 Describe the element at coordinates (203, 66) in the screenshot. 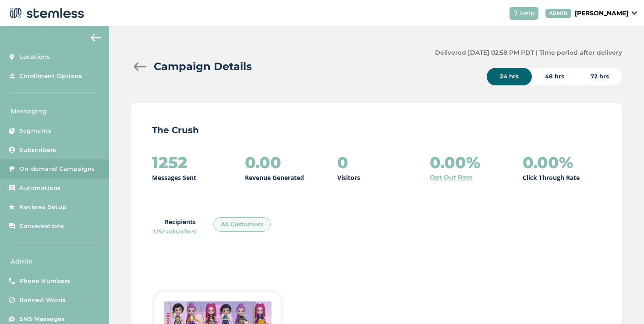

I see `h2: Campaign Details` at that location.